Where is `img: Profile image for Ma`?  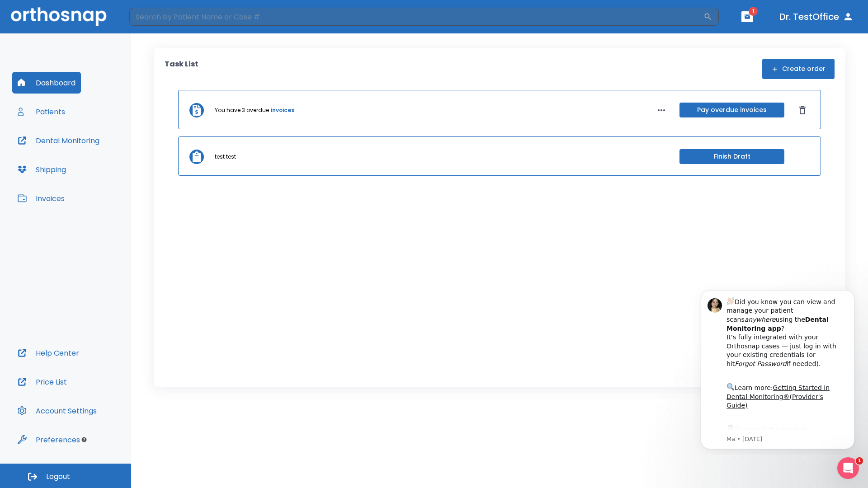 img: Profile image for Ma is located at coordinates (28, 23).